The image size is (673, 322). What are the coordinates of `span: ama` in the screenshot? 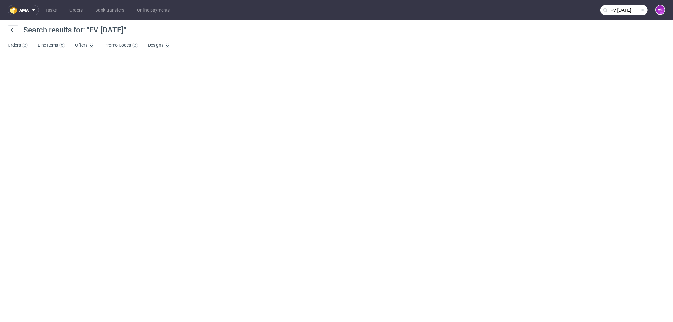 It's located at (24, 10).